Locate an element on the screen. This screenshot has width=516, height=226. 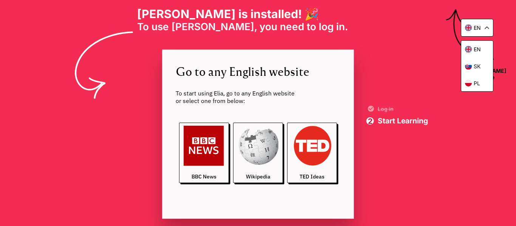
span: Log in is located at coordinates (403, 109).